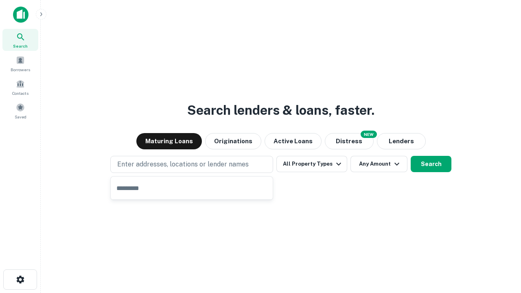 This screenshot has width=521, height=293. What do you see at coordinates (20, 111) in the screenshot?
I see `div: Saved` at bounding box center [20, 111].